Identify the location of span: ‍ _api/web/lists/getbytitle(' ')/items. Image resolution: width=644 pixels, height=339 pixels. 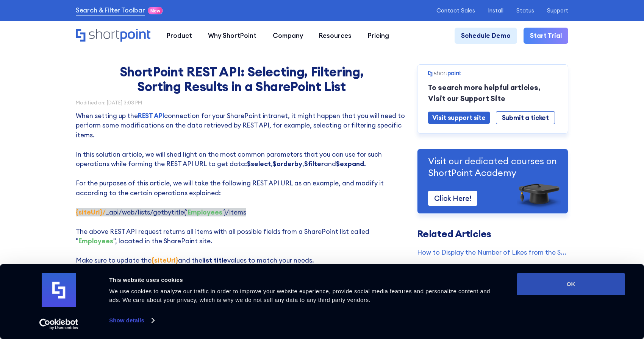
(161, 212).